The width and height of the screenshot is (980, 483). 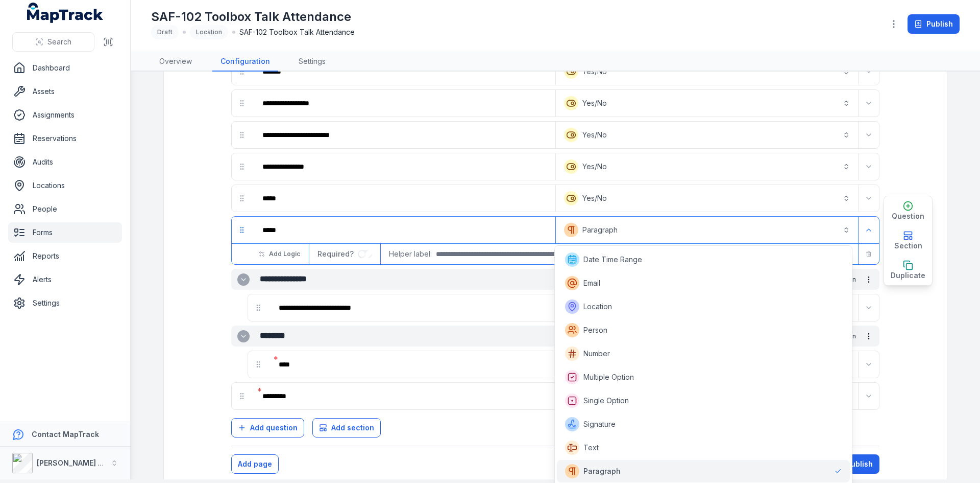 I want to click on button: Add Logic, so click(x=279, y=254).